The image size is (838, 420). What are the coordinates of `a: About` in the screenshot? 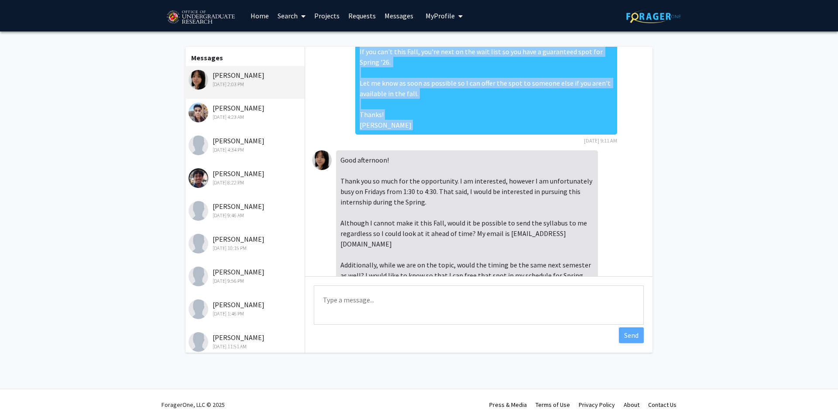 It's located at (632, 404).